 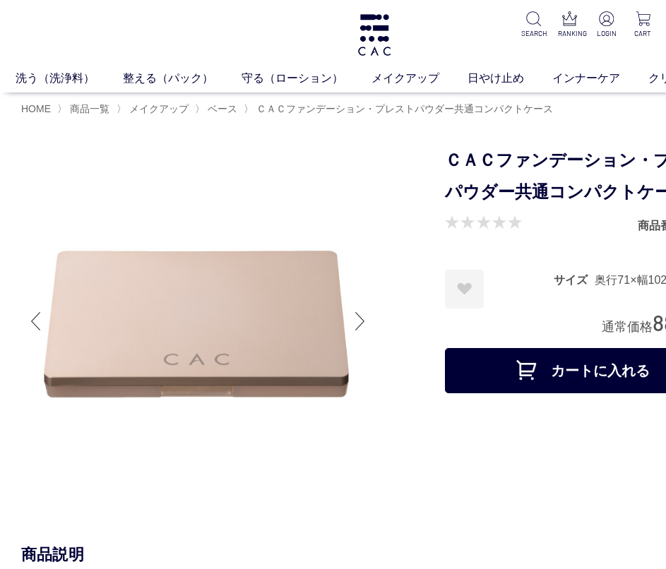 What do you see at coordinates (532, 25) in the screenshot?
I see `a: SEARCH` at bounding box center [532, 25].